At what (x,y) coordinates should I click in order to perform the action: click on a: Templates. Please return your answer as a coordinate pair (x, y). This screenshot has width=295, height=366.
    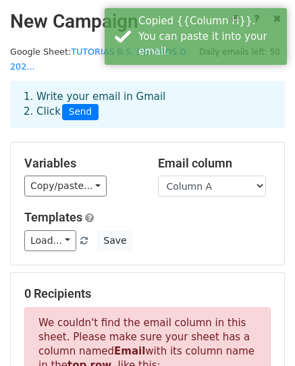
    Looking at the image, I should click on (53, 217).